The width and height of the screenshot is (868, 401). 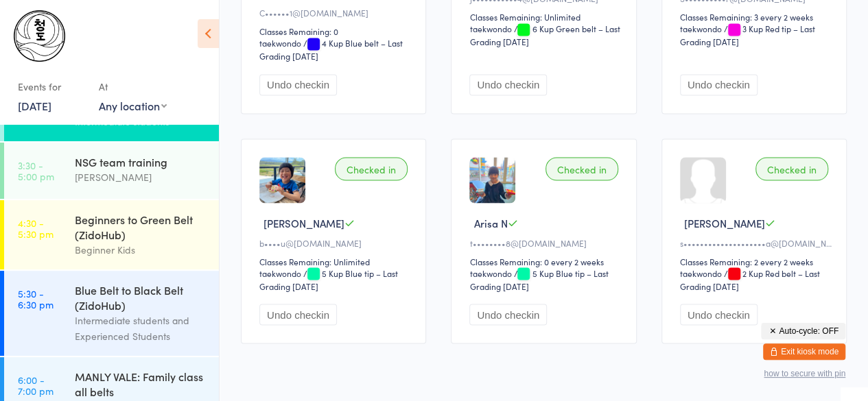 I want to click on a: 4:30 -5:30 pmBeginners to Green Belt (ZidoHub)Beginner Kids, so click(x=111, y=235).